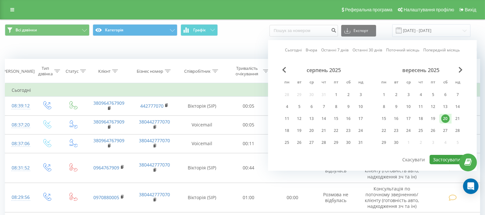 Image resolution: width=485 pixels, height=215 pixels. I want to click on div: сб 9 серп 2025 р., so click(348, 107).